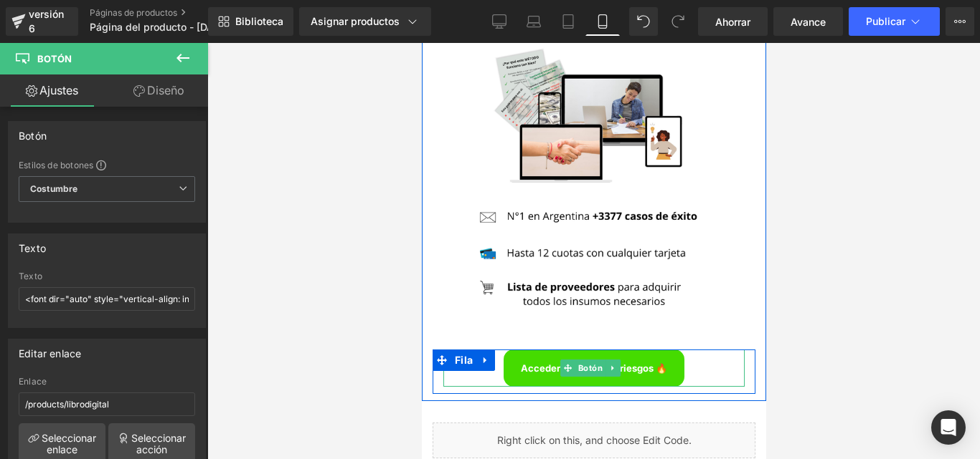  Describe the element at coordinates (499, 21) in the screenshot. I see `a: De oficina` at that location.